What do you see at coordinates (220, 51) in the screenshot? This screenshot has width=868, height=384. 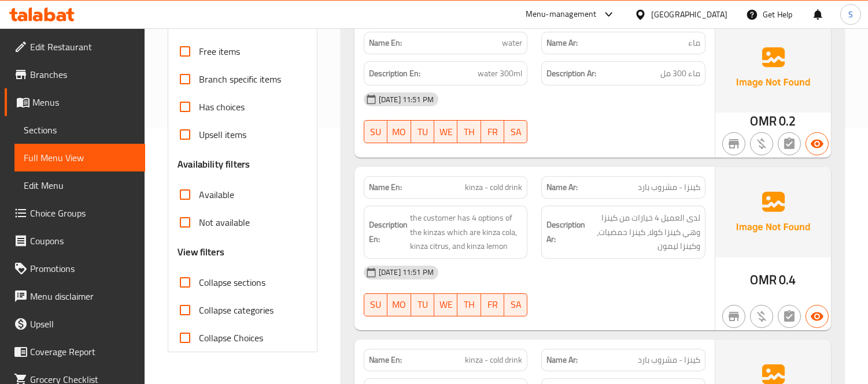 I see `span: Free items` at bounding box center [220, 51].